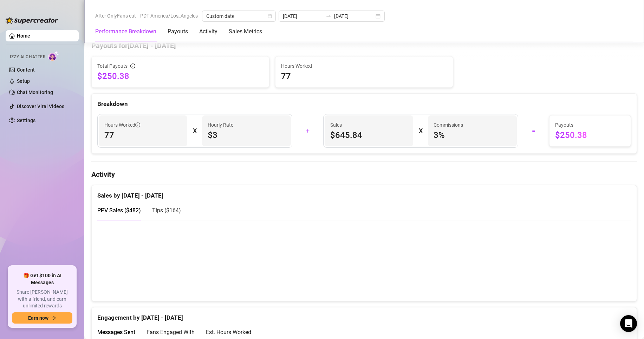 This screenshot has width=644, height=339. I want to click on span: 🎁 Get $100 in AI Messages, so click(42, 279).